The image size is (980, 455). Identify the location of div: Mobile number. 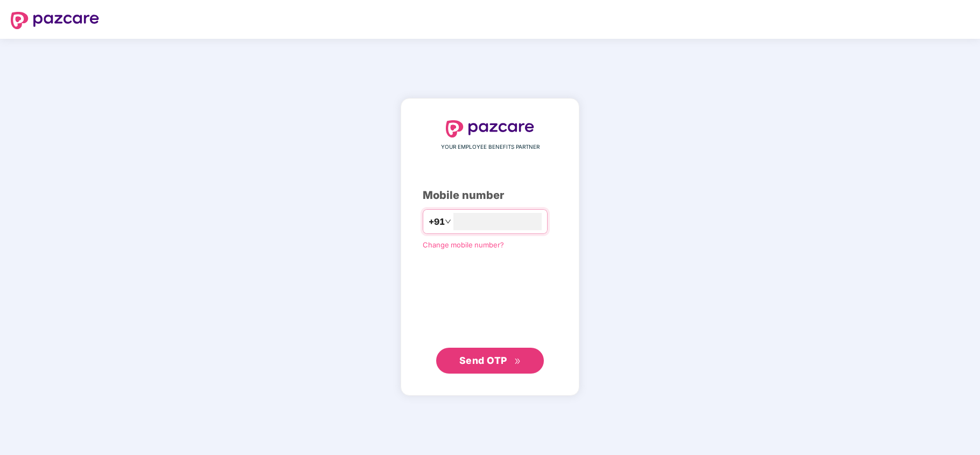
(490, 195).